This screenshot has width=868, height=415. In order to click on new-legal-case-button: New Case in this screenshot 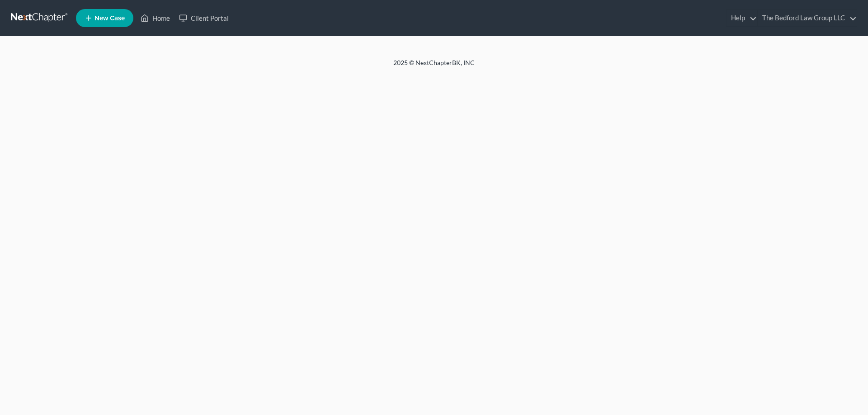, I will do `click(104, 18)`.